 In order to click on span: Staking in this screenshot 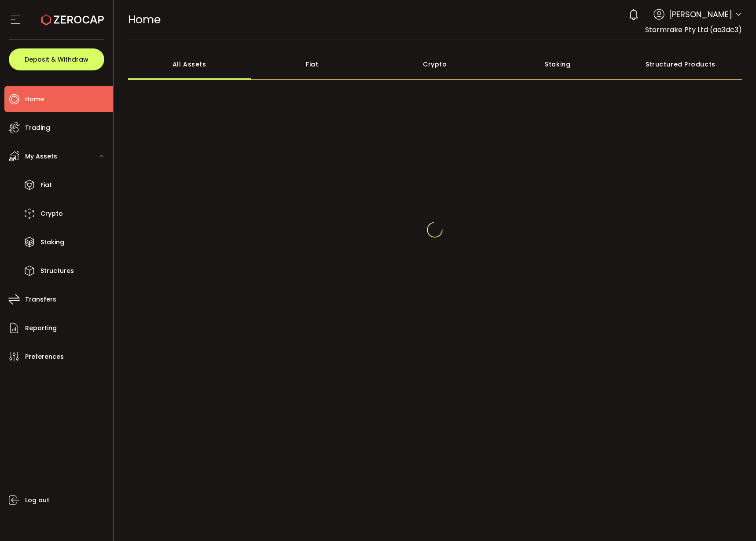, I will do `click(53, 242)`.